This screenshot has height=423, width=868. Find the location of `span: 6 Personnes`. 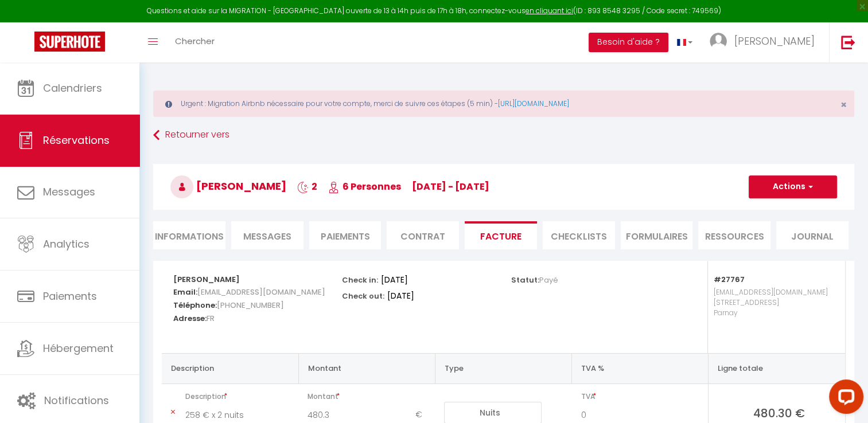

span: 6 Personnes is located at coordinates (365, 186).